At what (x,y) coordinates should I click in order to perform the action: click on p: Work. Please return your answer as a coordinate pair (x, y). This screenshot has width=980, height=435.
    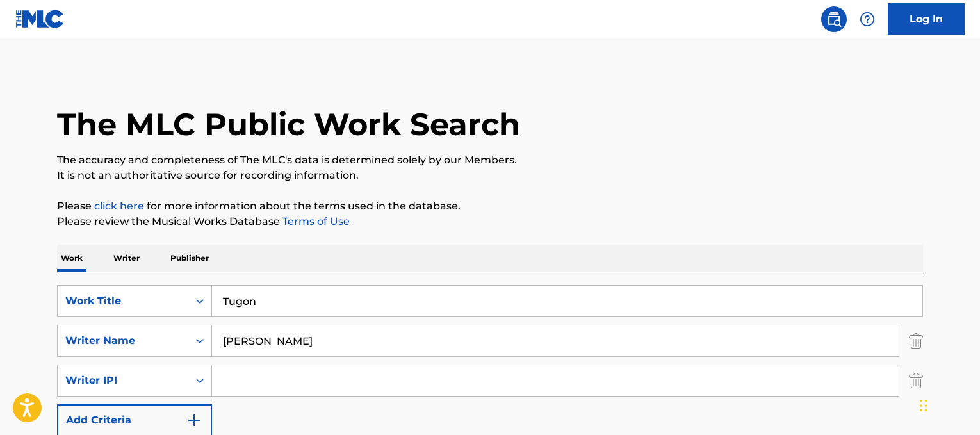
    Looking at the image, I should click on (72, 258).